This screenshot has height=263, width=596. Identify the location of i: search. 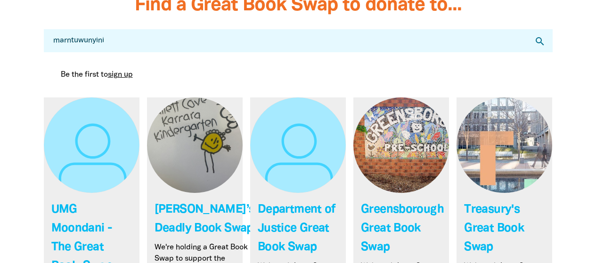
(540, 41).